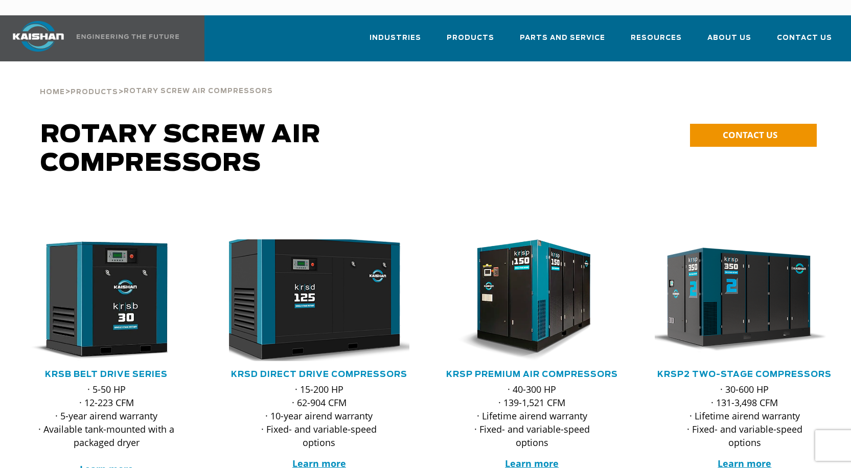  I want to click on img: Engineering the future, so click(128, 36).